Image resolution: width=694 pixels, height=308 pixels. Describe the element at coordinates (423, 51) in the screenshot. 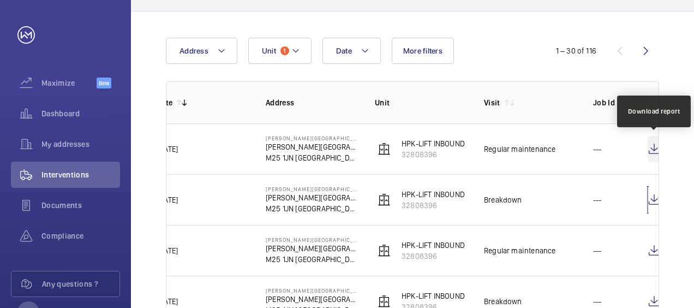

I see `button: More filters` at that location.